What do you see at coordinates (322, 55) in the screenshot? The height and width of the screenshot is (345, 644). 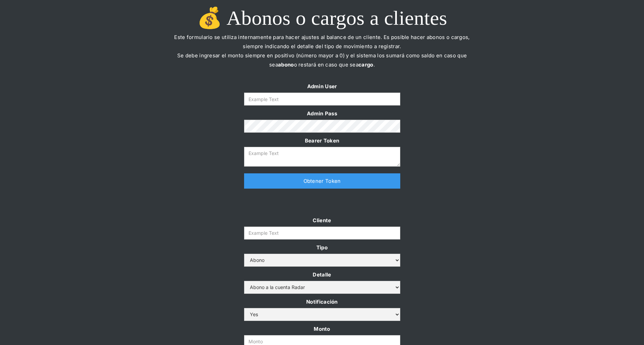 I see `p: Este formulario se utiliza internamente para hacer ajustes al balance de un cliente. Es posible h...` at bounding box center [322, 55].